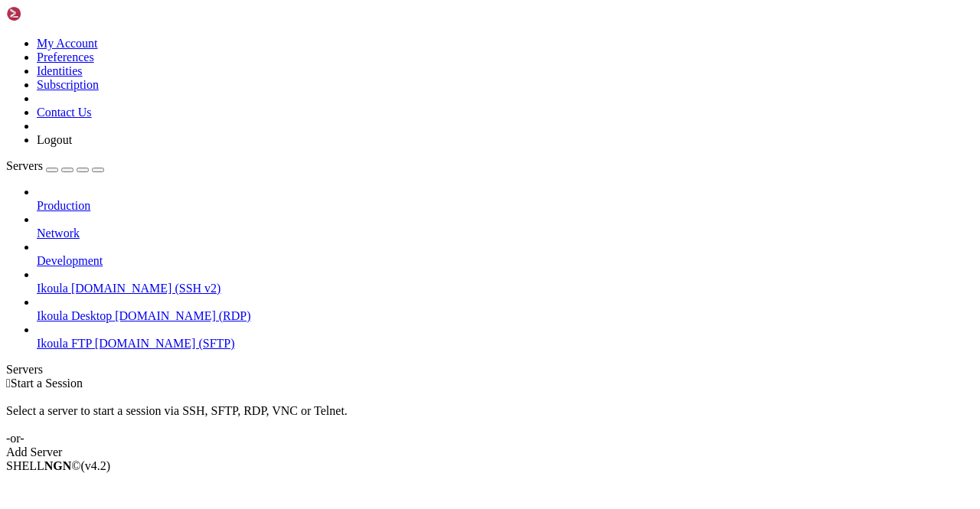  What do you see at coordinates (505, 261) in the screenshot?
I see `a: Development` at bounding box center [505, 261].